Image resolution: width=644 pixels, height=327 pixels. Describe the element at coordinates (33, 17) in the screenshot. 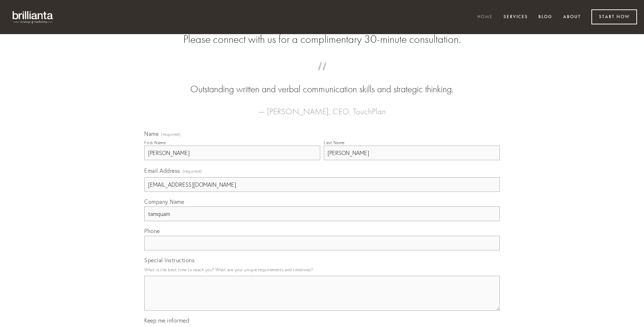

I see `img: brillianta - research, strategy, marketing` at that location.